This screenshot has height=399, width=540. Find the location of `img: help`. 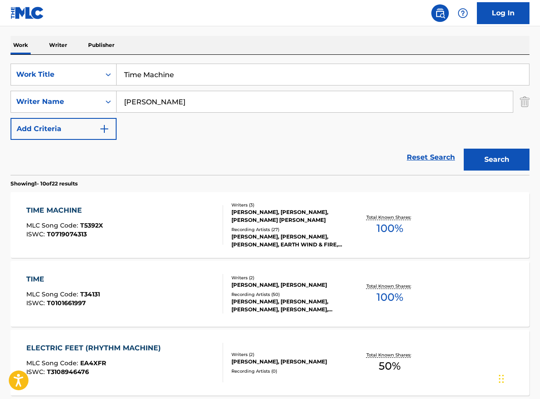

img: help is located at coordinates (462, 13).